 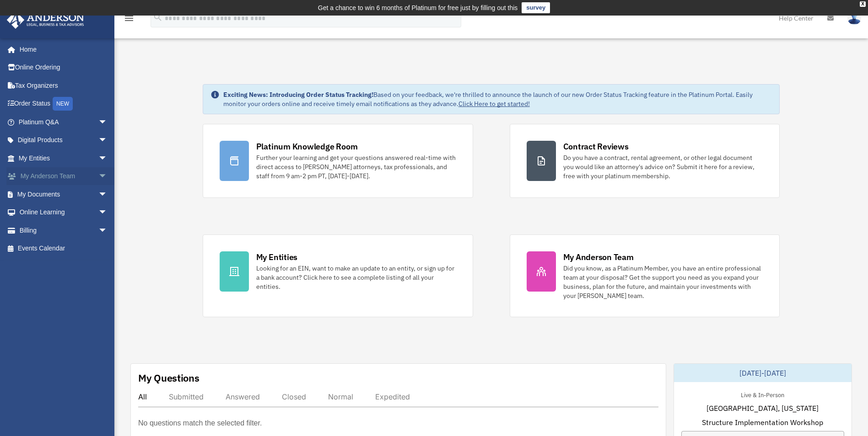 I want to click on a: Billingarrow_drop_down, so click(x=63, y=230).